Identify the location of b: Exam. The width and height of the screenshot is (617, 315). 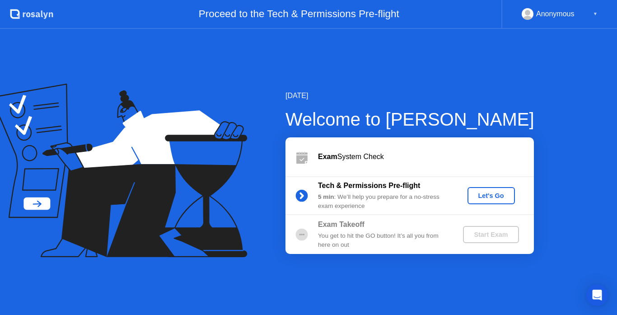
(327, 156).